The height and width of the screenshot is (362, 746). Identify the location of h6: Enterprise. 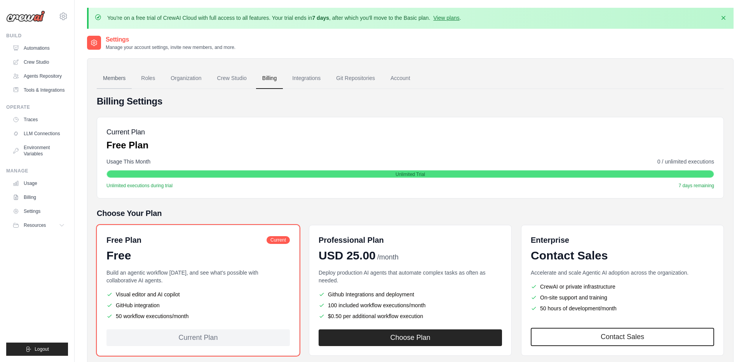
(623, 240).